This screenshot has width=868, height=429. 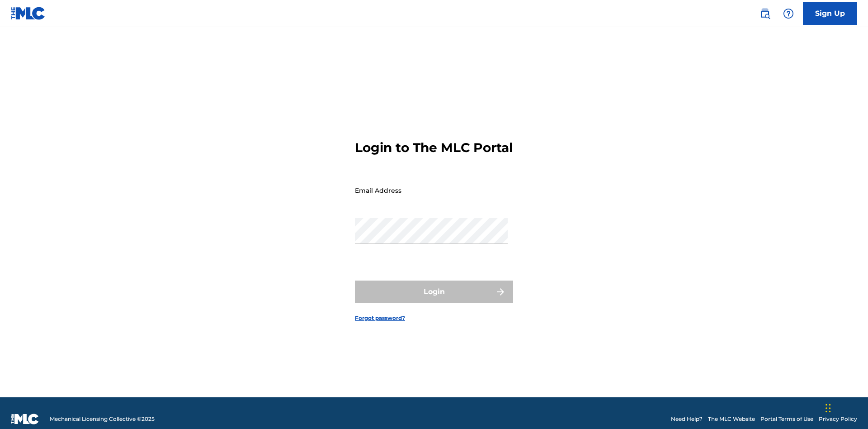 I want to click on img: help, so click(x=789, y=14).